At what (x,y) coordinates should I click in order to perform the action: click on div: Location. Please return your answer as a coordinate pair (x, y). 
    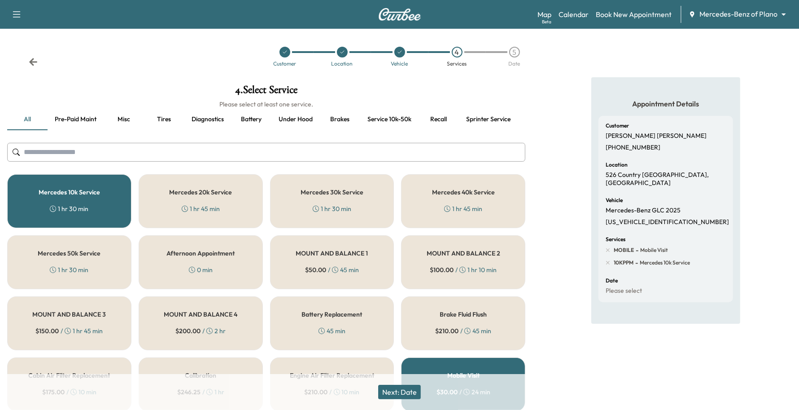
    Looking at the image, I should click on (342, 64).